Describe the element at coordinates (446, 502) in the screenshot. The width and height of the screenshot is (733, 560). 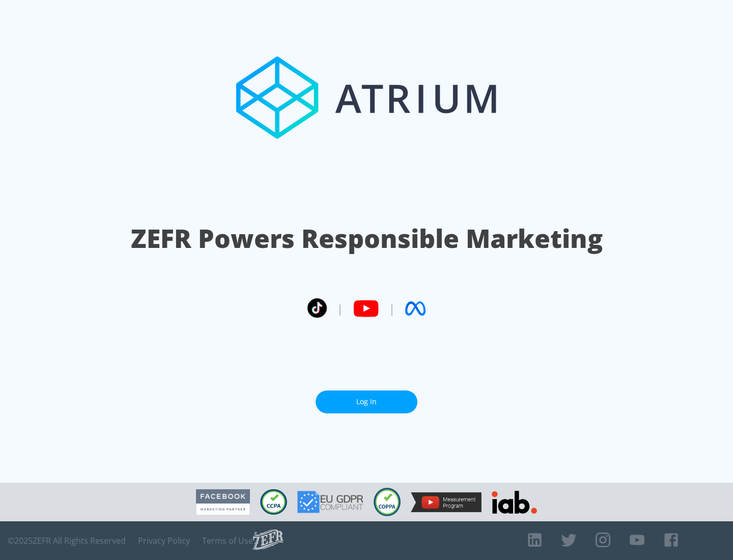
I see `img: YouTube Measurement Program` at that location.